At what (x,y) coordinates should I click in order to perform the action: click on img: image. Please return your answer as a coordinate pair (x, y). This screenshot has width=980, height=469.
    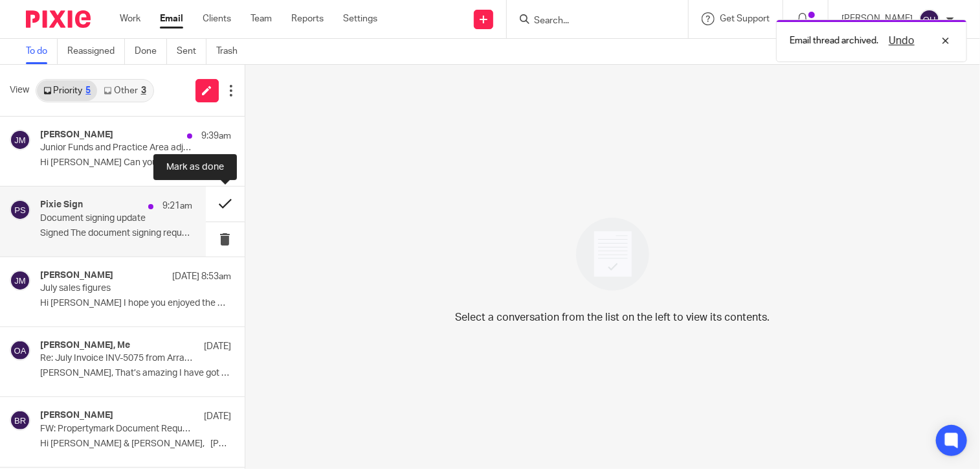
    Looking at the image, I should click on (613, 254).